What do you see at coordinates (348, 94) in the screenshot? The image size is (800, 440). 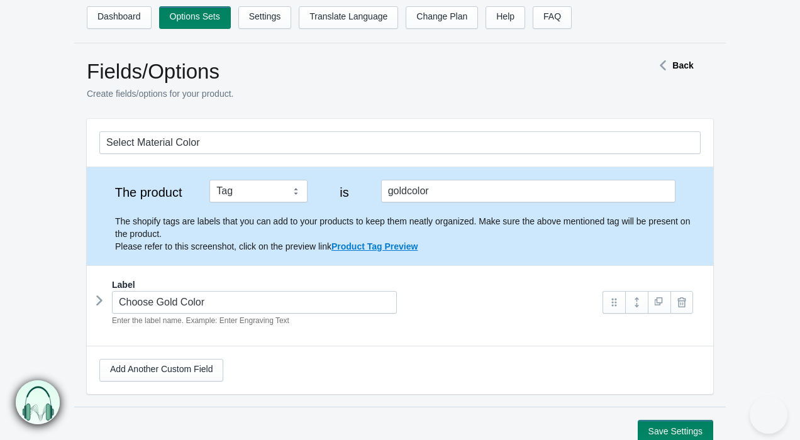 I see `p: Create fields/options for your product.` at bounding box center [348, 94].